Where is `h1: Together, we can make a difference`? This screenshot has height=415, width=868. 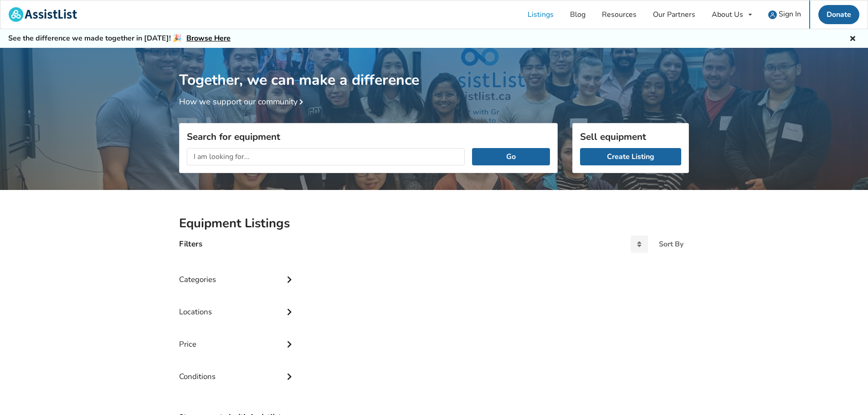
h1: Together, we can make a difference is located at coordinates (434, 68).